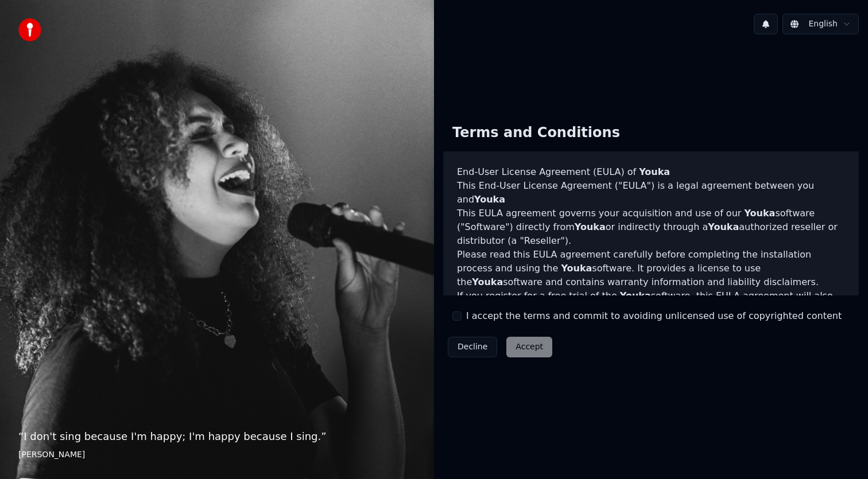 The image size is (868, 479). Describe the element at coordinates (651, 317) in the screenshot. I see `p: If you register for a free trial of the software, this EULA agreement will also govern that trial...` at that location.